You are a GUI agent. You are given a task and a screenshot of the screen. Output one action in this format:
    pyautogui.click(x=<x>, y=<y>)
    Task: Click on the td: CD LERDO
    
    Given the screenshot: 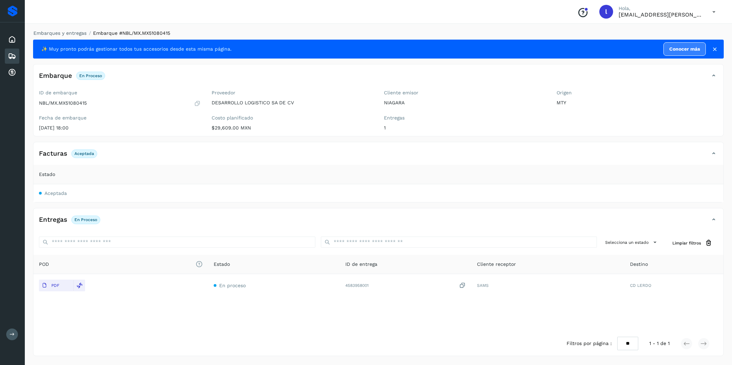 What is the action you would take?
    pyautogui.click(x=674, y=286)
    